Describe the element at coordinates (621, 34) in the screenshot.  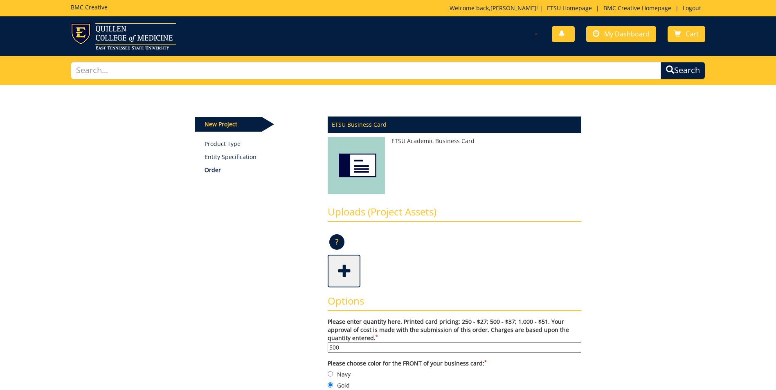
I see `a: My Dashboard` at that location.